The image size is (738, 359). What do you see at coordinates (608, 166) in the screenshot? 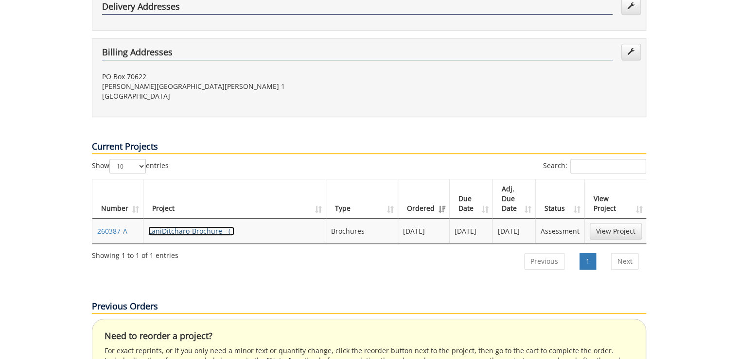
I see `input: Search:` at bounding box center [608, 166].